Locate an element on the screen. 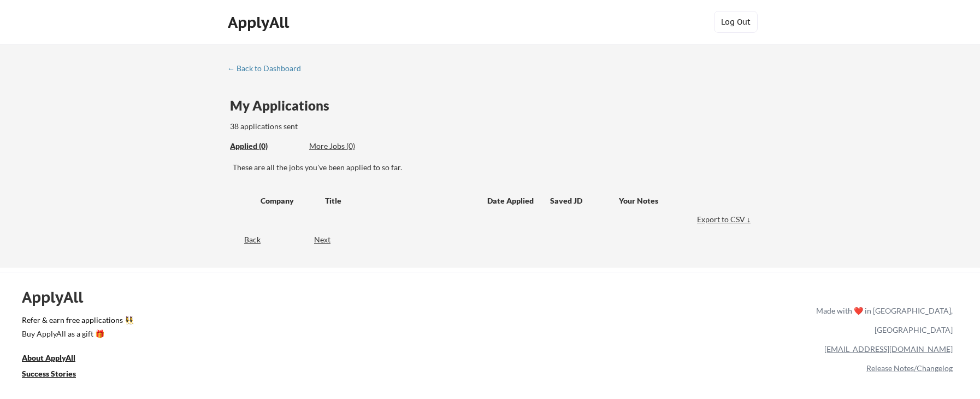 Image resolution: width=980 pixels, height=399 pixels. div: Back is located at coordinates (243, 240).